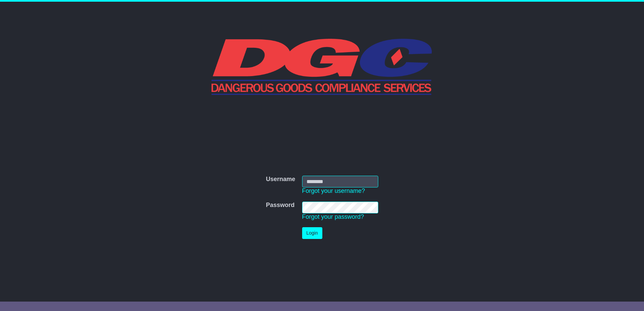 The height and width of the screenshot is (311, 644). I want to click on label: Username, so click(280, 180).